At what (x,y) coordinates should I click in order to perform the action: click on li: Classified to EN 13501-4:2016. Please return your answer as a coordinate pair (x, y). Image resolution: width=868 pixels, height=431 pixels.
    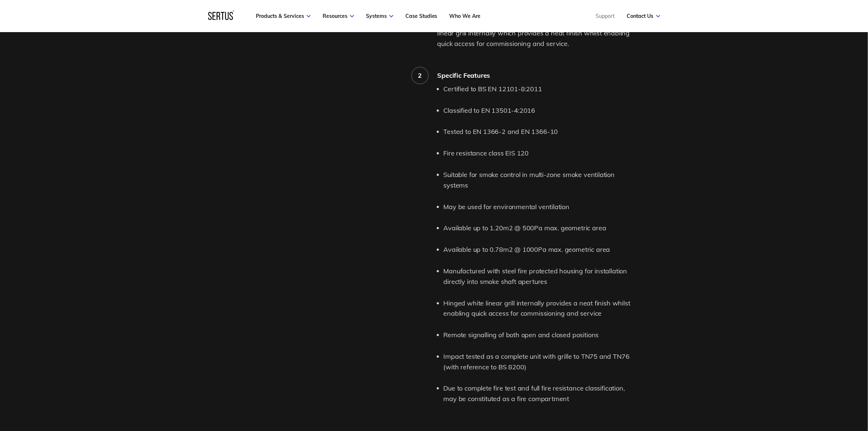
    Looking at the image, I should click on (539, 111).